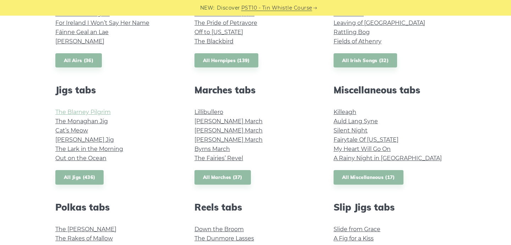  Describe the element at coordinates (226, 23) in the screenshot. I see `a: The Pride of Petravore` at that location.